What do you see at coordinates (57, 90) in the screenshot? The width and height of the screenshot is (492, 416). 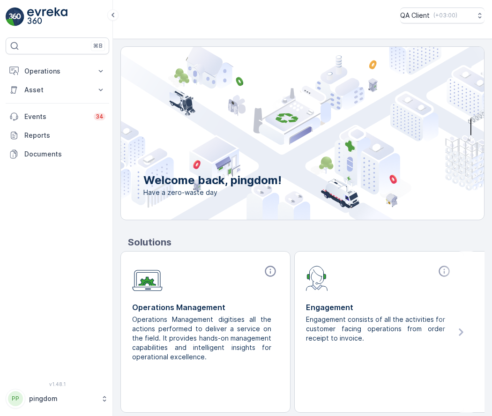 I see `p: Asset` at bounding box center [57, 90].